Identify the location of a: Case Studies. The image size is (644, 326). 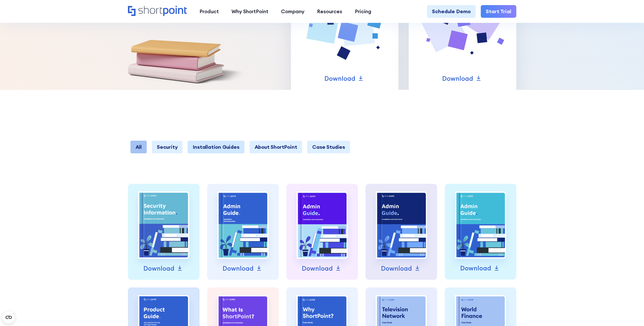
(329, 147).